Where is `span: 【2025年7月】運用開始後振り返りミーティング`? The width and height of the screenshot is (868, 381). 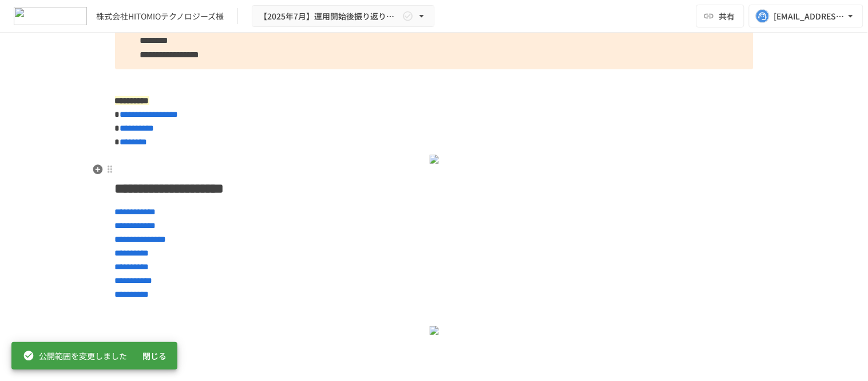 span: 【2025年7月】運用開始後振り返りミーティング is located at coordinates (330, 16).